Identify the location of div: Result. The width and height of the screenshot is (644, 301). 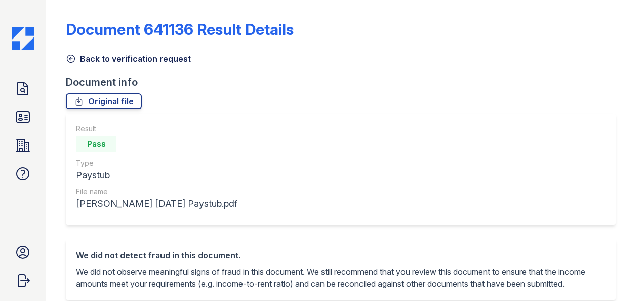
(157, 129).